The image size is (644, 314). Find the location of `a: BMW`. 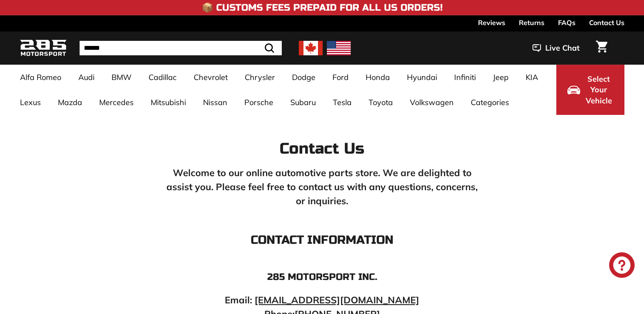

a: BMW is located at coordinates (121, 77).